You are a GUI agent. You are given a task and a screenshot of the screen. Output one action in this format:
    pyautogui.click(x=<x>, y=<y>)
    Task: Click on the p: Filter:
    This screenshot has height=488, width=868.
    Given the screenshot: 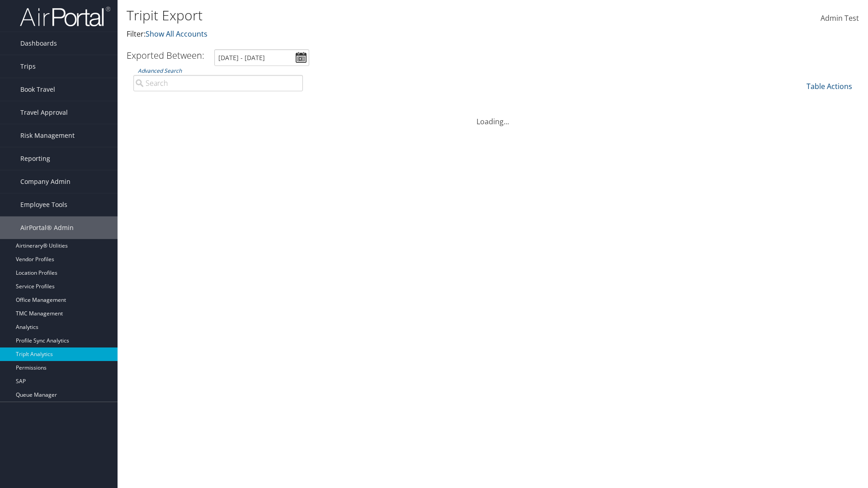 What is the action you would take?
    pyautogui.click(x=371, y=34)
    